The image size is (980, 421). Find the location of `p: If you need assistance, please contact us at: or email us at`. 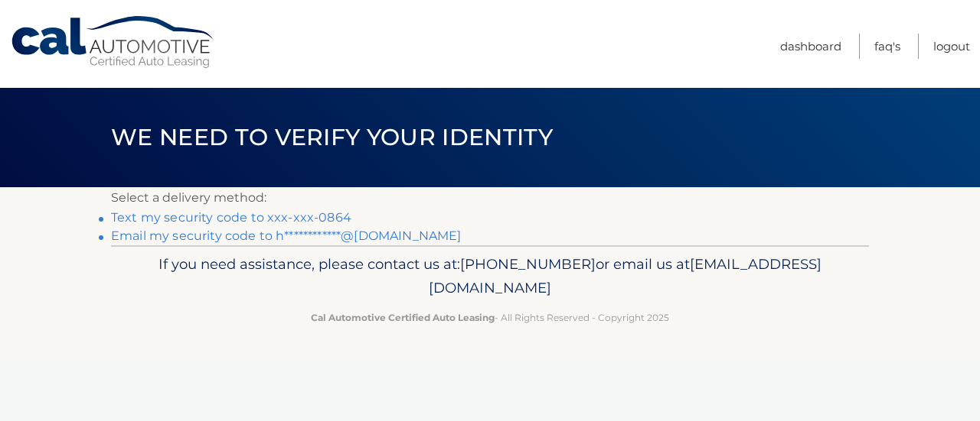

p: If you need assistance, please contact us at: or email us at is located at coordinates (490, 277).